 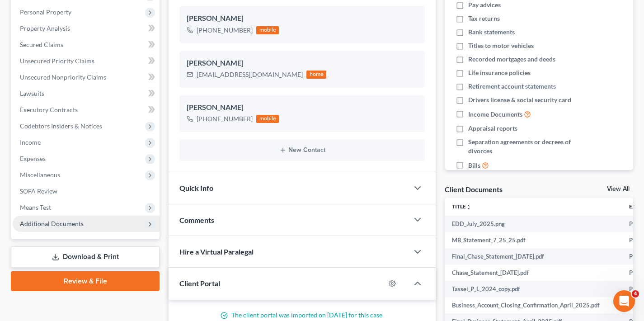 What do you see at coordinates (495, 115) in the screenshot?
I see `span: Income Documents` at bounding box center [495, 115].